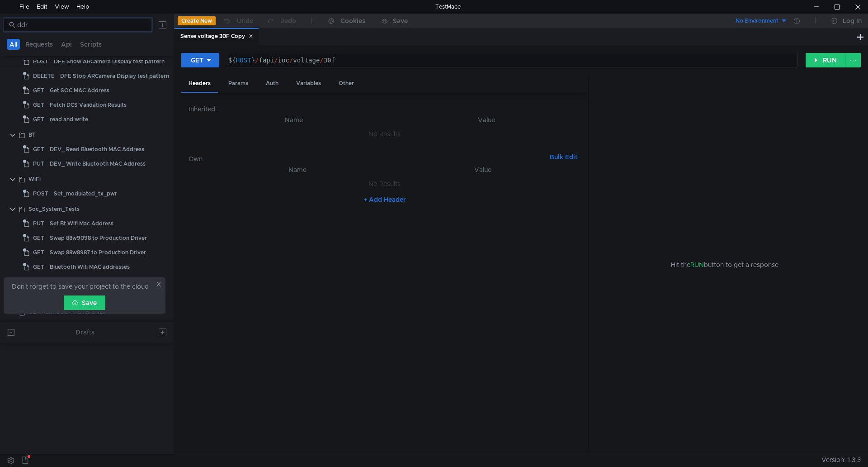 This screenshot has height=467, width=868. Describe the element at coordinates (90, 267) in the screenshot. I see `div: Bluetooth Wifi MAC addresses` at that location.